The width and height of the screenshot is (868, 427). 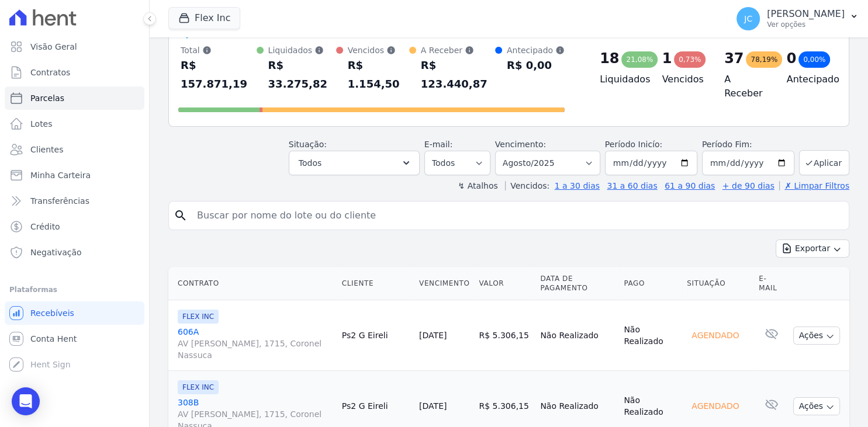 What do you see at coordinates (824, 162) in the screenshot?
I see `button: Aplicar` at bounding box center [824, 162].